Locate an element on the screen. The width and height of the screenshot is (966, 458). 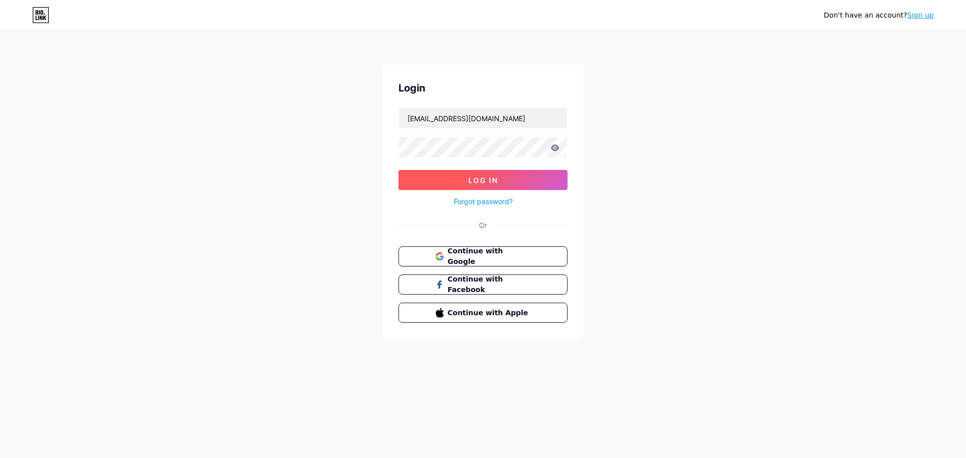
a: Sign up is located at coordinates (920, 15).